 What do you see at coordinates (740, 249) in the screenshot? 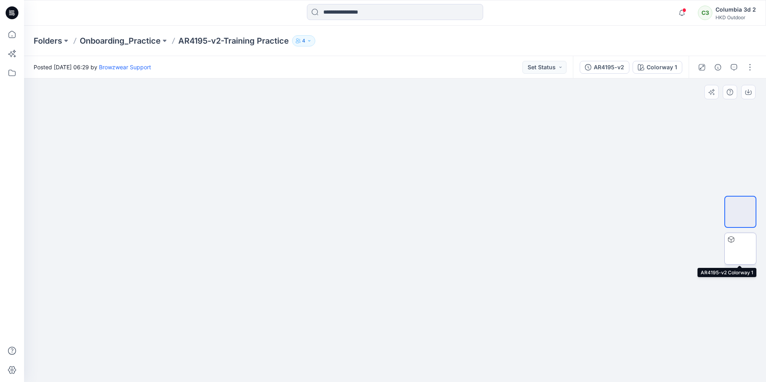
I see `img: AR4195-v2 Colorway 1` at bounding box center [740, 249].